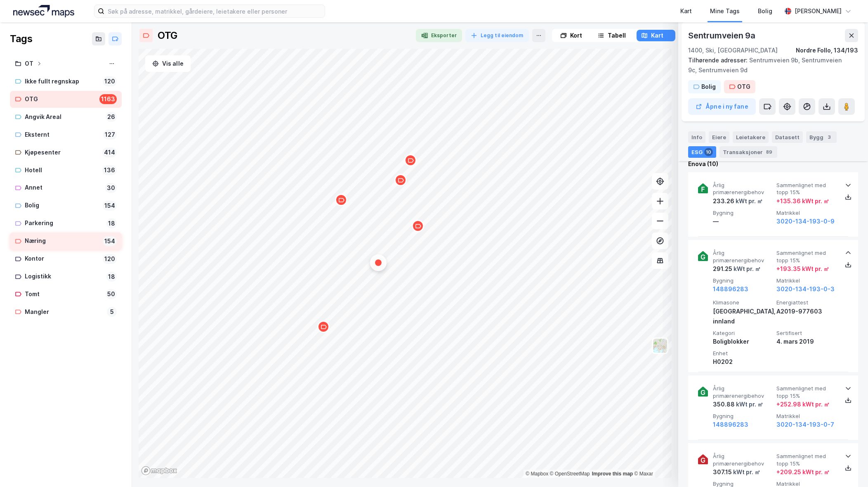 Image resolution: width=868 pixels, height=487 pixels. What do you see at coordinates (66, 188) in the screenshot?
I see `a: Annet30` at bounding box center [66, 188].